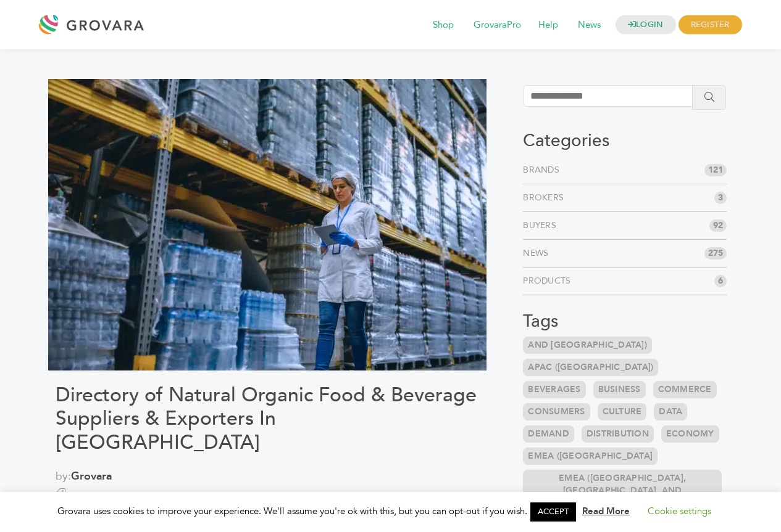 The height and width of the screenshot is (532, 781). I want to click on a: Consumers, so click(556, 412).